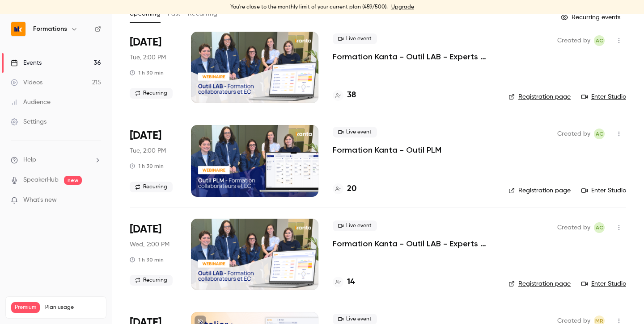 The height and width of the screenshot is (324, 644). Describe the element at coordinates (149, 244) in the screenshot. I see `span: Wed, 2:00 PM` at that location.